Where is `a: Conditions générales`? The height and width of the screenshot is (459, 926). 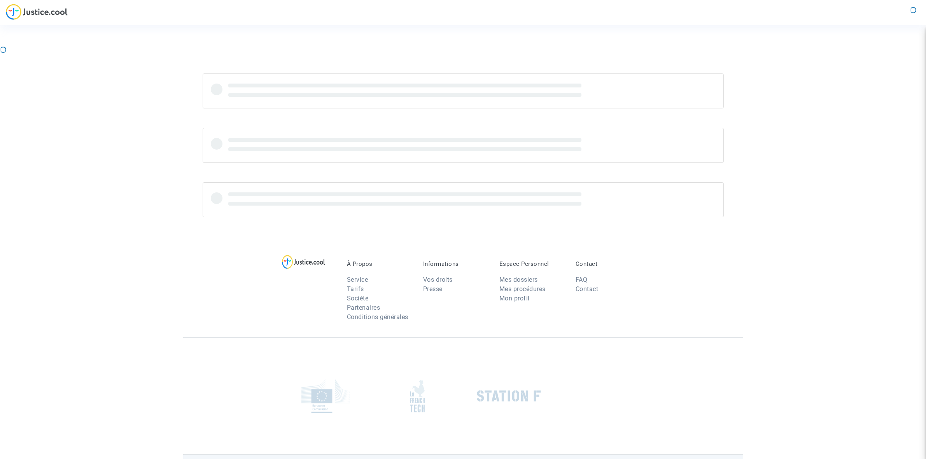 a: Conditions générales is located at coordinates (378, 317).